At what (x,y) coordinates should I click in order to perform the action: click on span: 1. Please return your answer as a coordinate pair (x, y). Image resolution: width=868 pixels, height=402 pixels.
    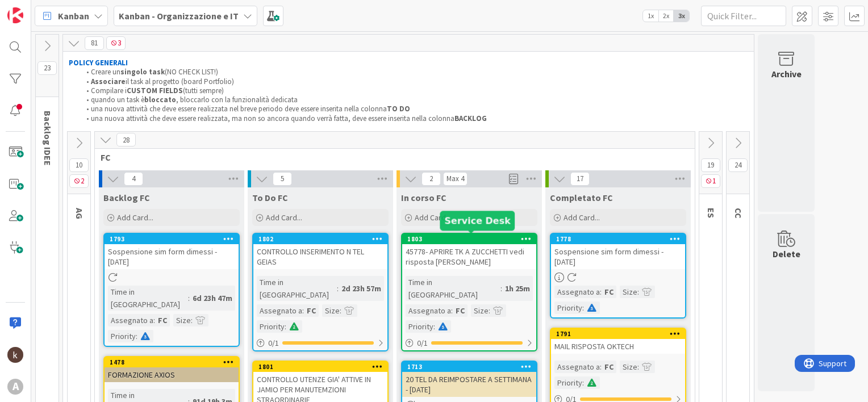
    Looking at the image, I should click on (711, 181).